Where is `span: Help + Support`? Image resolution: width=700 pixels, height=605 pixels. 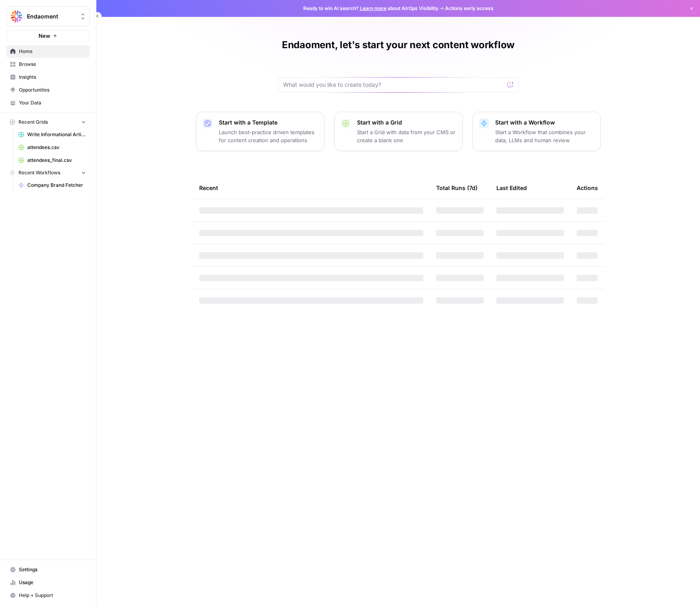
span: Help + Support is located at coordinates (52, 596).